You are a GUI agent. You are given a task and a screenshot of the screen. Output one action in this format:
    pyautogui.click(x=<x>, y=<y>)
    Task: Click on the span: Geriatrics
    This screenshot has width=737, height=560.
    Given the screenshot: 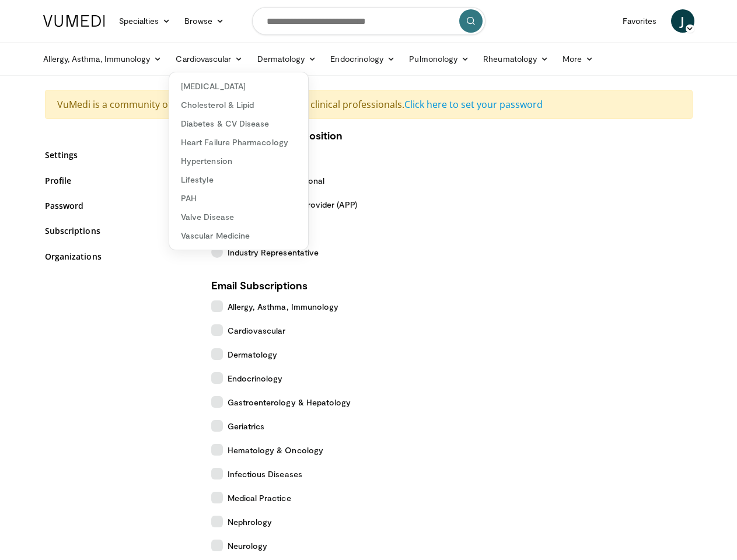 What is the action you would take?
    pyautogui.click(x=246, y=426)
    